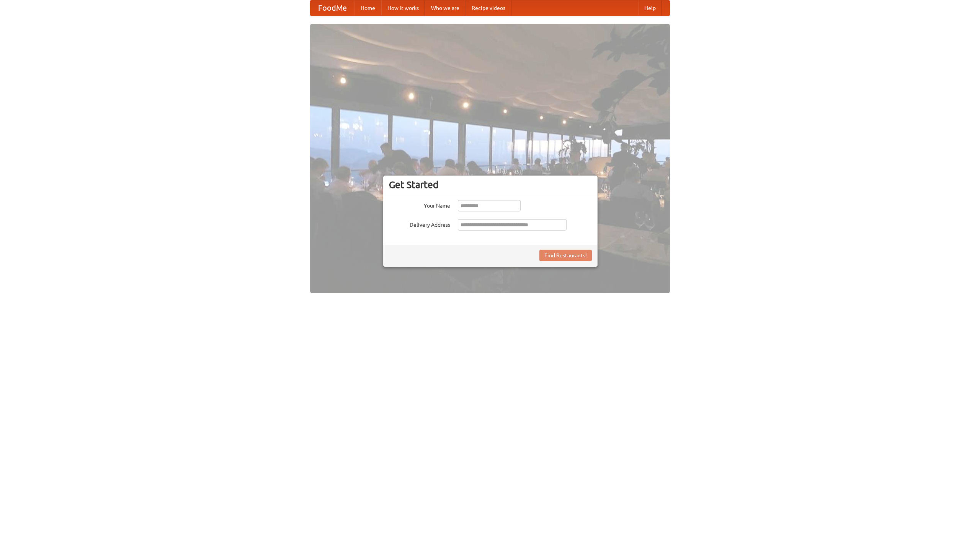 Image resolution: width=980 pixels, height=541 pixels. Describe the element at coordinates (489, 8) in the screenshot. I see `a: Recipe videos` at that location.